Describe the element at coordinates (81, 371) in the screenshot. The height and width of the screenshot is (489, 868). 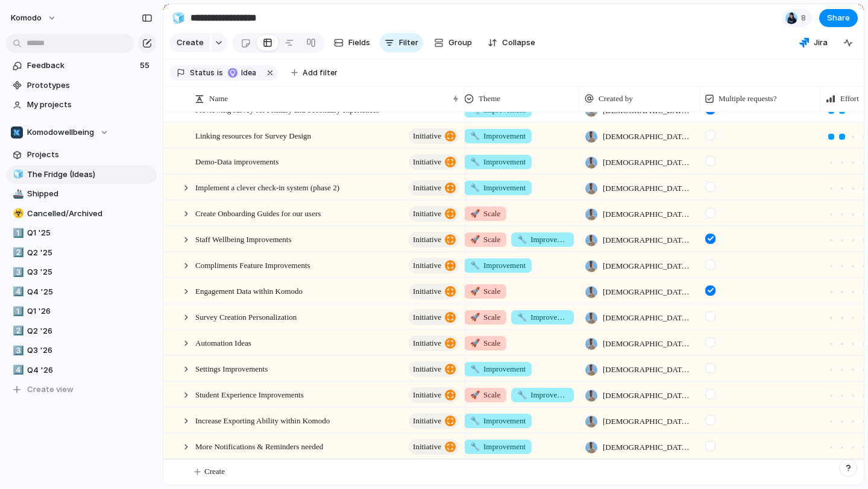
I see `a: 4️⃣Q4 '26` at that location.